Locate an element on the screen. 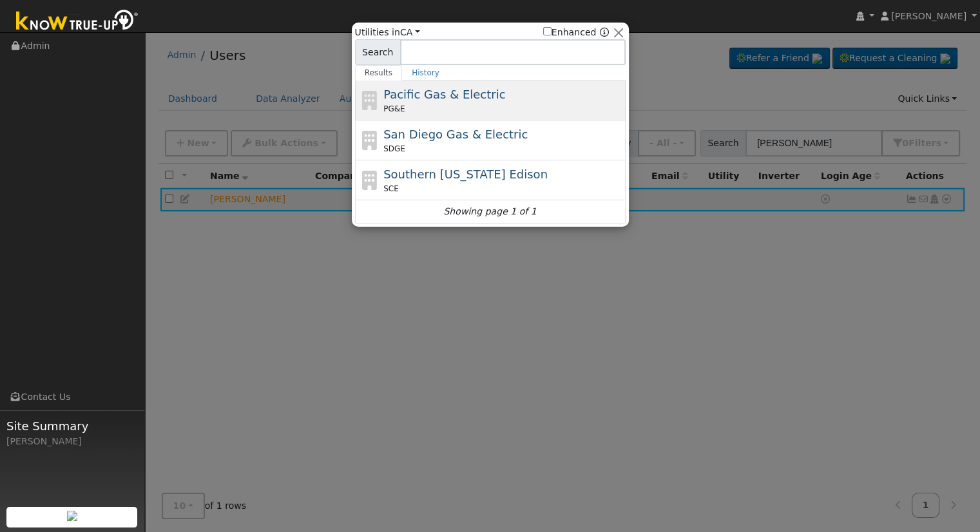 This screenshot has width=980, height=532. a: Enhanced Providers is located at coordinates (604, 32).